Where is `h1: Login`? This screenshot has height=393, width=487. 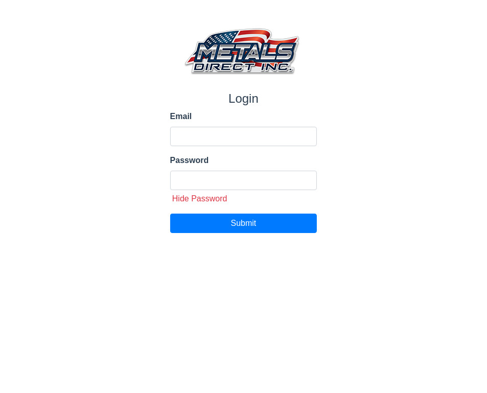 h1: Login is located at coordinates (244, 99).